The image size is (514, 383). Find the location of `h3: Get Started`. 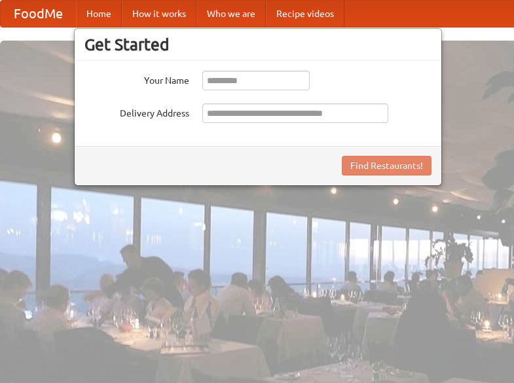

h3: Get Started is located at coordinates (258, 45).